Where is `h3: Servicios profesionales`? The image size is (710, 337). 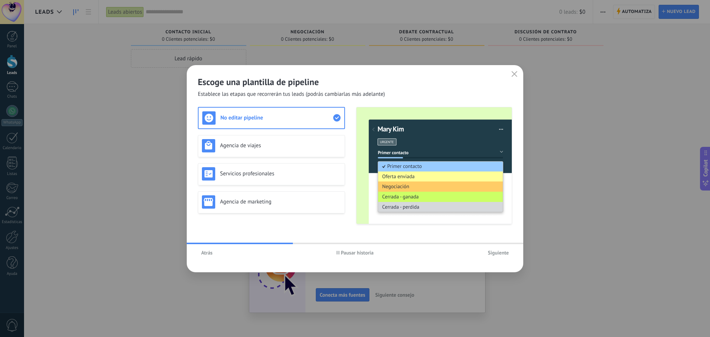 h3: Servicios profesionales is located at coordinates (280, 173).